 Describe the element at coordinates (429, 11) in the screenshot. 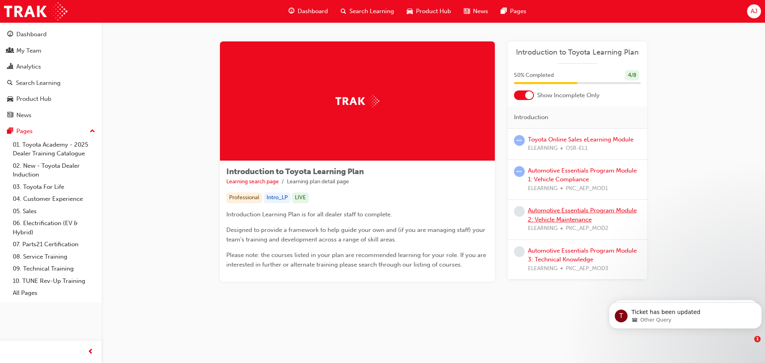

I see `a: car-iconProduct Hub` at that location.